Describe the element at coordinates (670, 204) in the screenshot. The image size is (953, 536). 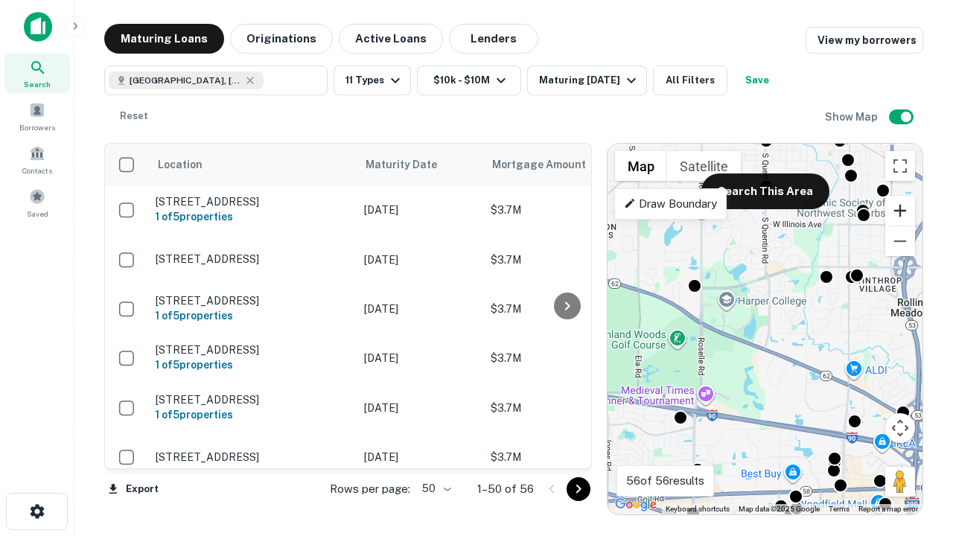
I see `p: Draw Boundary` at that location.